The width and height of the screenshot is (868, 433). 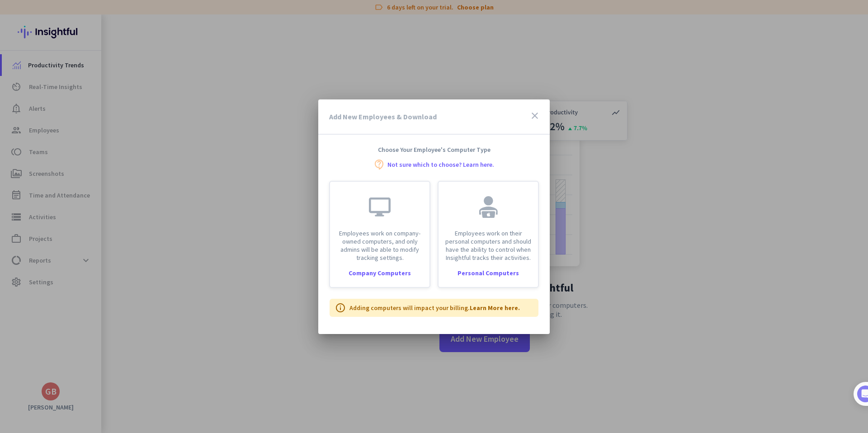 What do you see at coordinates (488, 273) in the screenshot?
I see `div: Personal Computers` at bounding box center [488, 273].